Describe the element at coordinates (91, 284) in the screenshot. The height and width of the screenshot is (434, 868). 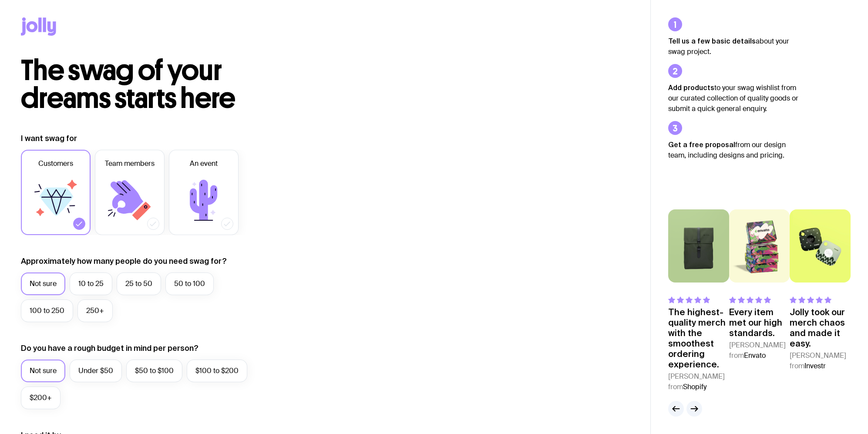
I see `label: 10 to 25` at that location.